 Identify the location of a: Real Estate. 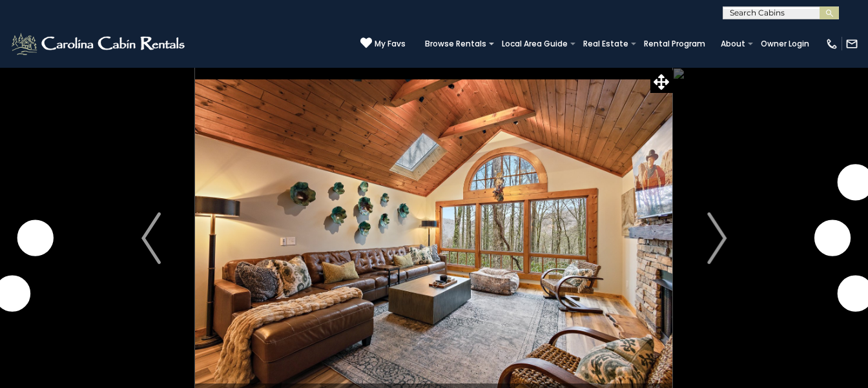
(605, 44).